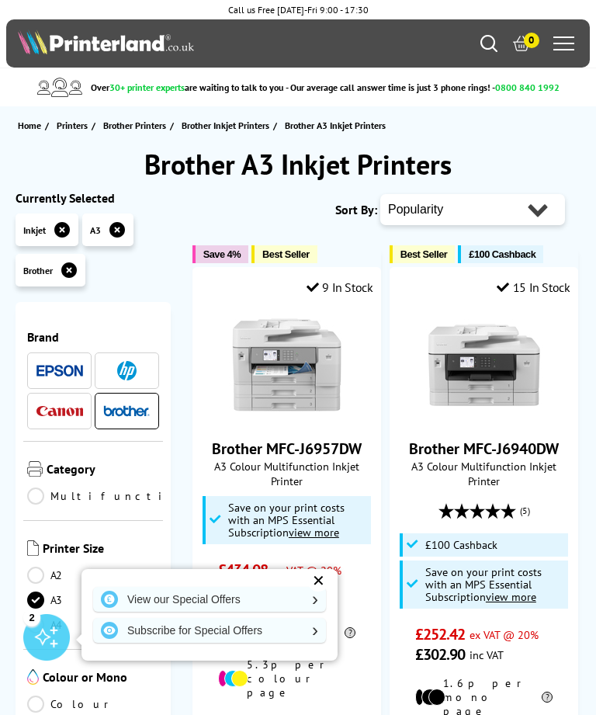 This screenshot has height=715, width=596. Describe the element at coordinates (422, 87) in the screenshot. I see `span: - Our average call answer time is just 3 phone rings! -` at that location.